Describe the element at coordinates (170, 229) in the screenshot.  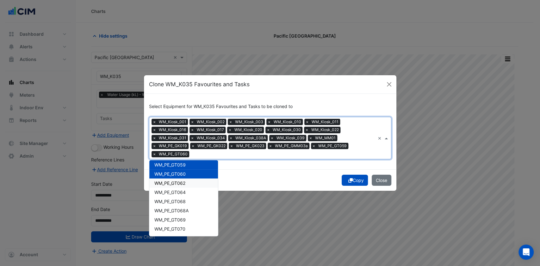
I see `span: WM_PE_GT070` at that location.